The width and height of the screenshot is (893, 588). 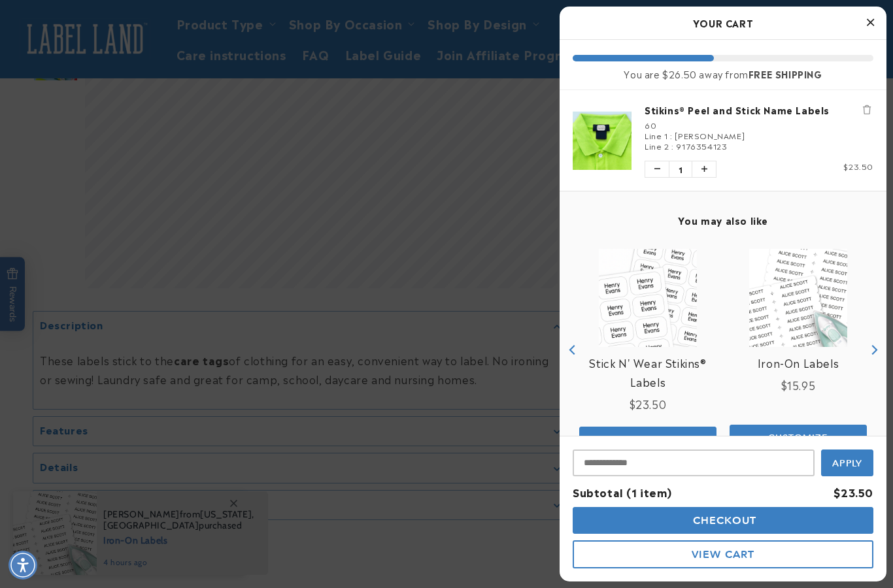 I want to click on span: 1, so click(x=680, y=169).